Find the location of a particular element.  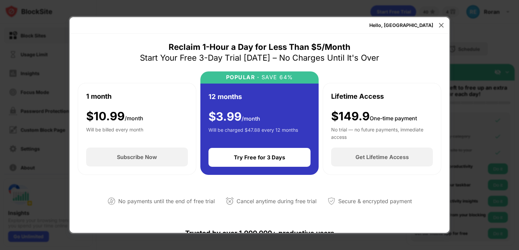

div: Will be charged $47.88 every 12 months is located at coordinates (253, 133).